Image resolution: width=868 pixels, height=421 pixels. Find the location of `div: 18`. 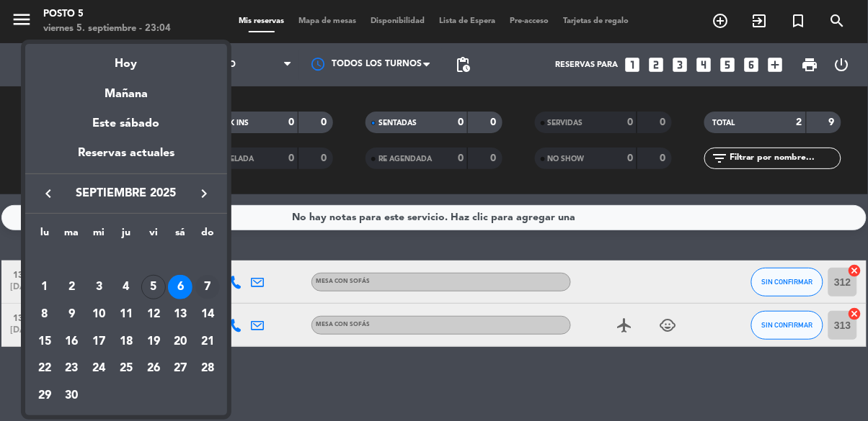

div: 18 is located at coordinates (126, 342).